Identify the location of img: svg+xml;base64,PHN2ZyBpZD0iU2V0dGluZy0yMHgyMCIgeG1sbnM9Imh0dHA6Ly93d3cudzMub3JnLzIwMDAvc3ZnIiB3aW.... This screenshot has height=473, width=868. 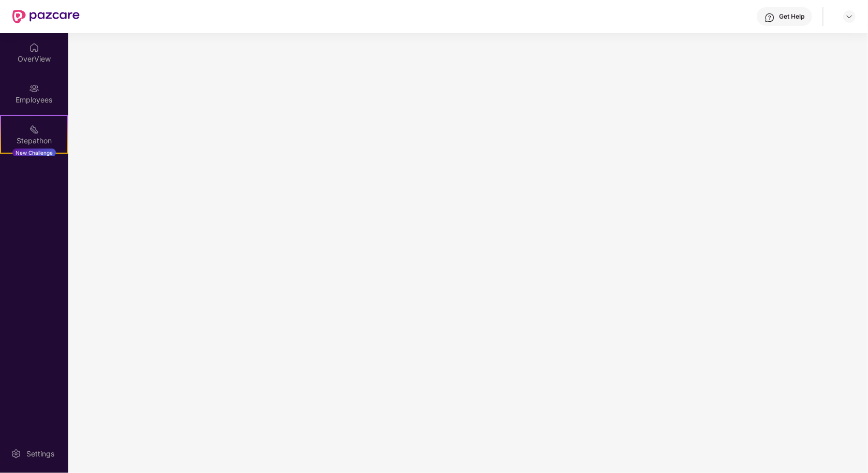
(16, 454).